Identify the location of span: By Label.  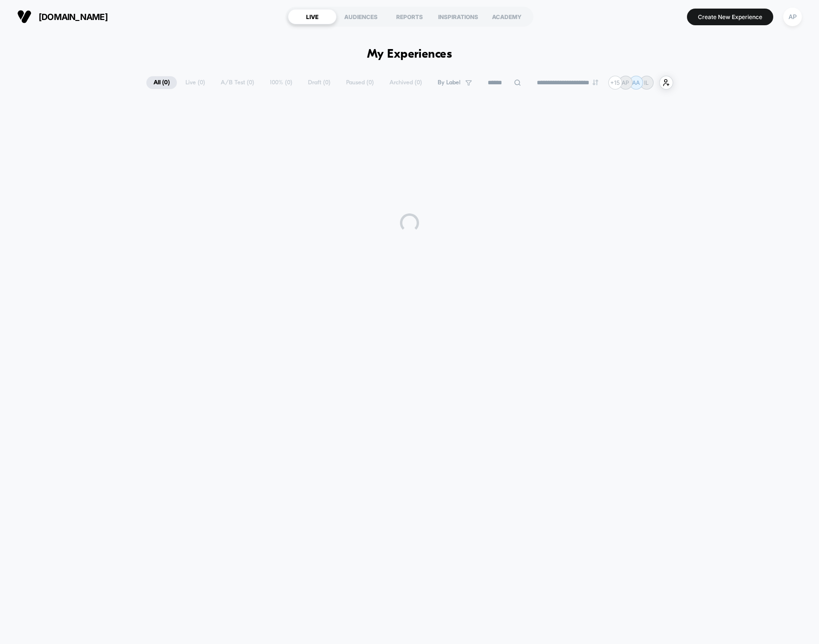
(449, 82).